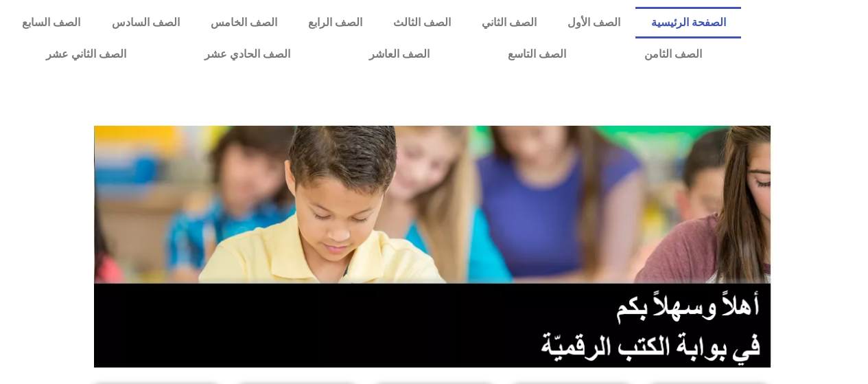 This screenshot has width=868, height=384. Describe the element at coordinates (244, 23) in the screenshot. I see `a: الصف الخامس` at that location.